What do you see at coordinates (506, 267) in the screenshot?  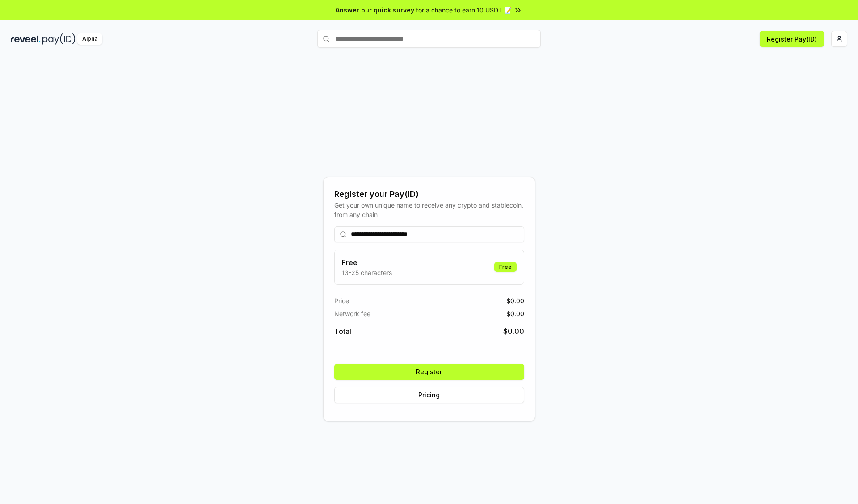 I see `div: Free` at bounding box center [506, 267].